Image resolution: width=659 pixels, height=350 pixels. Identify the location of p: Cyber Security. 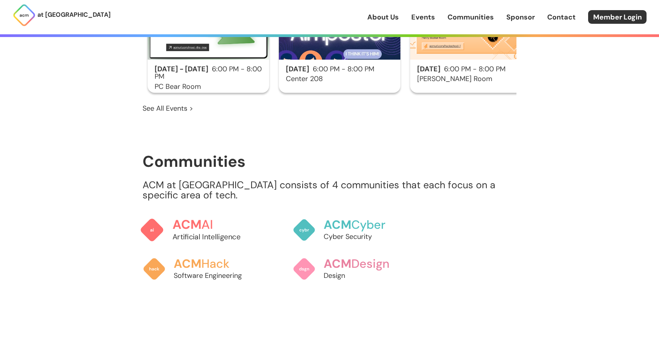
(365, 236).